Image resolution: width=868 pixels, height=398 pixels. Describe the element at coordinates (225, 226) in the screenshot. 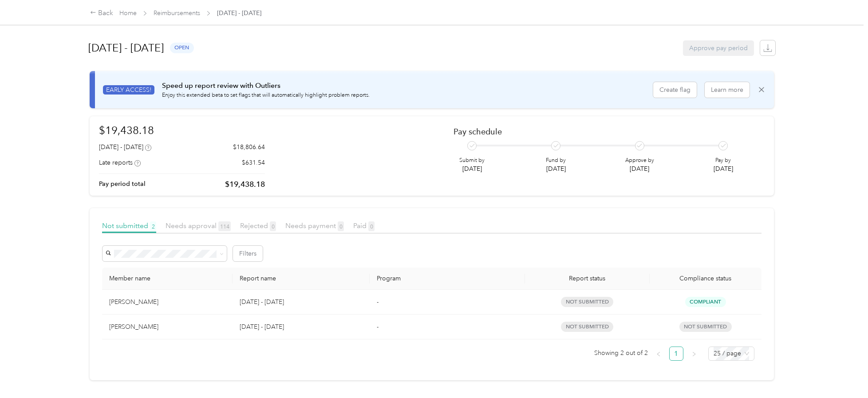

I see `span: 114` at that location.